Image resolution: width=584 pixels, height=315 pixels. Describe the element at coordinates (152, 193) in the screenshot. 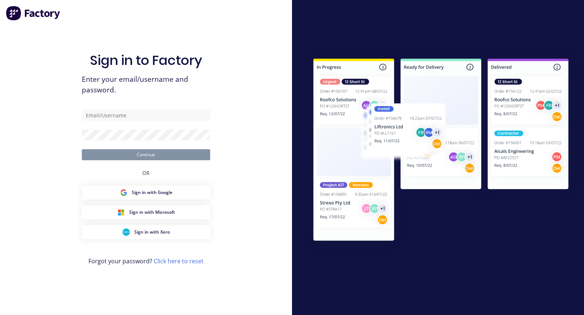

I see `span: Sign in with Google` at that location.